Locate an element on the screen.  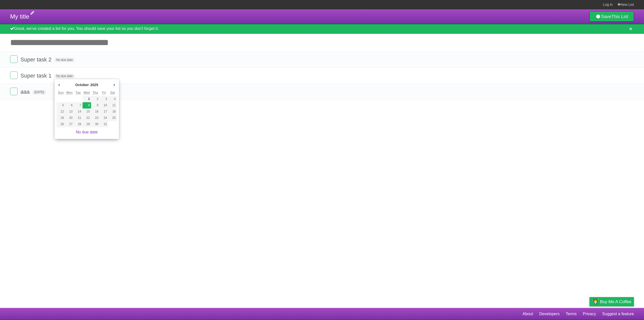
button: 17 is located at coordinates (104, 112).